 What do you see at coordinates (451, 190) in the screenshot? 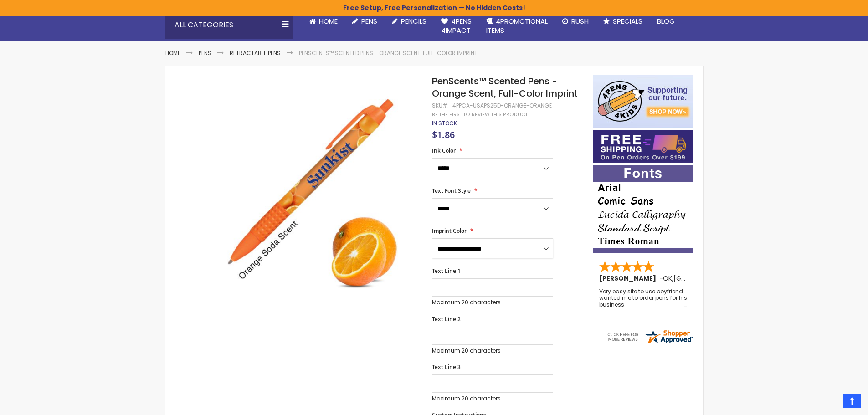
I see `span: Text Font Style` at bounding box center [451, 190].